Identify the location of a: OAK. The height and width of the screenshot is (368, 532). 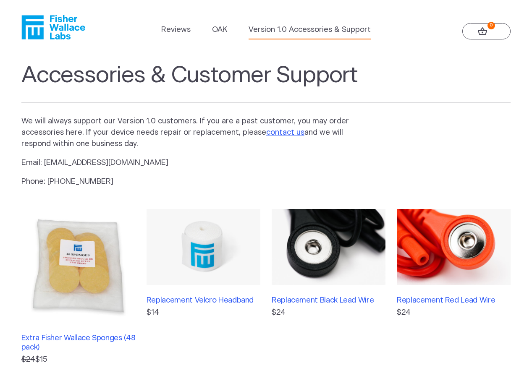
(220, 30).